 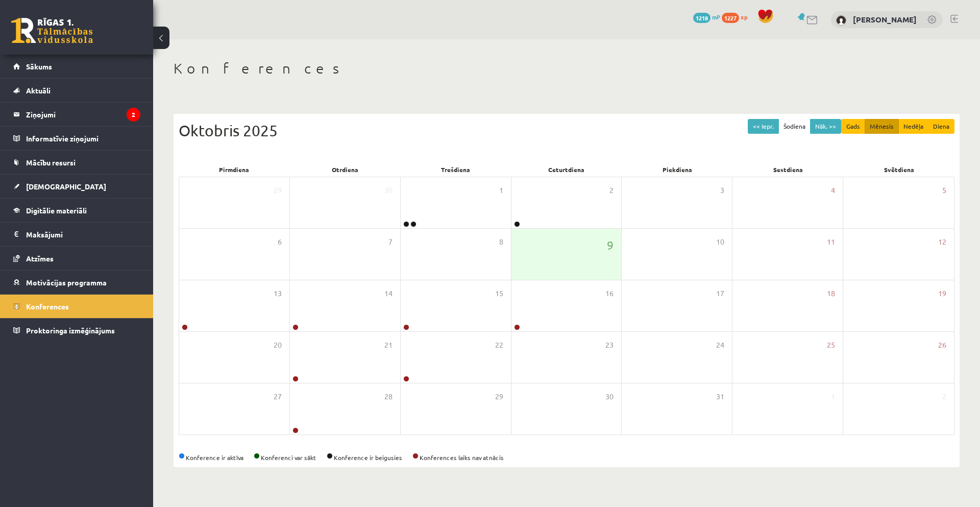 What do you see at coordinates (77, 258) in the screenshot?
I see `a: Atzīmes` at bounding box center [77, 258].